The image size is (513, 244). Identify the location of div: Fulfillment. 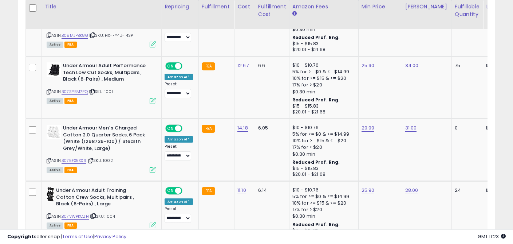
(216, 7).